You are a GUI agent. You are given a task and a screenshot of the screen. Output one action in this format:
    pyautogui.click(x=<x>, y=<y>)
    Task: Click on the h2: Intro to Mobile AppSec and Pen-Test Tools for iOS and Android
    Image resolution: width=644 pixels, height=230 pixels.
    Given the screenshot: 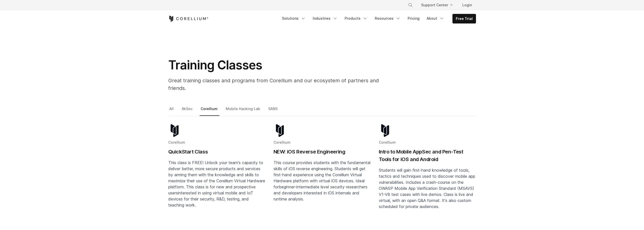 What is the action you would take?
    pyautogui.click(x=427, y=156)
    